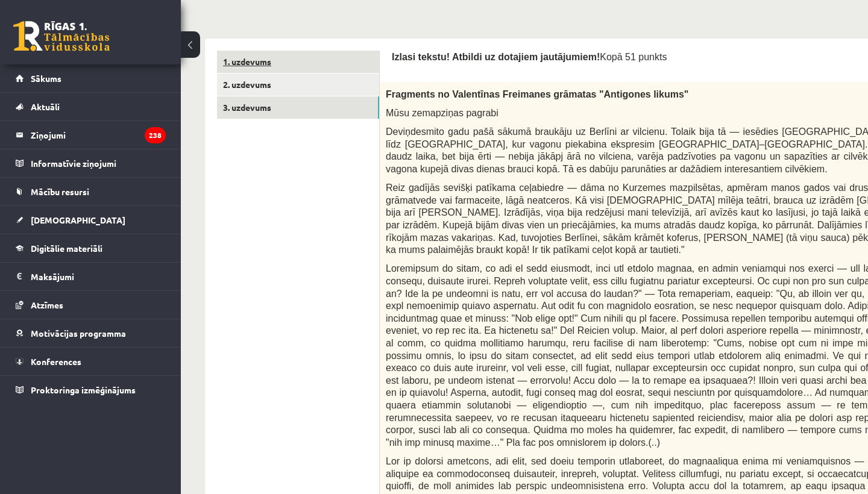 This screenshot has width=868, height=494. Describe the element at coordinates (316, 18) in the screenshot. I see `body: Визуальный текстовый редактор, wiswyg-editor-user-answer-47433918190260` at that location.